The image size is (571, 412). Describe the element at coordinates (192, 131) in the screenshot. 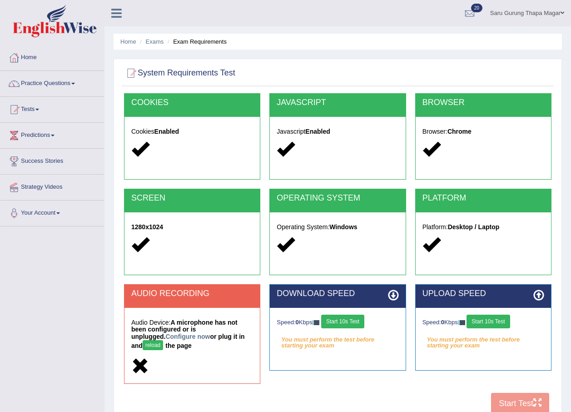

I see `h5: Cookies` at that location.